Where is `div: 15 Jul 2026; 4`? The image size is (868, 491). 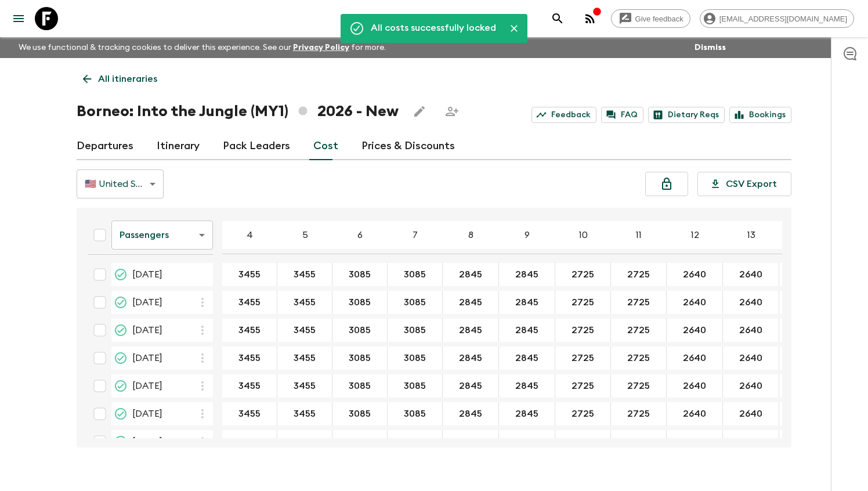
div: 15 Jul 2026; 4 is located at coordinates (250, 413).